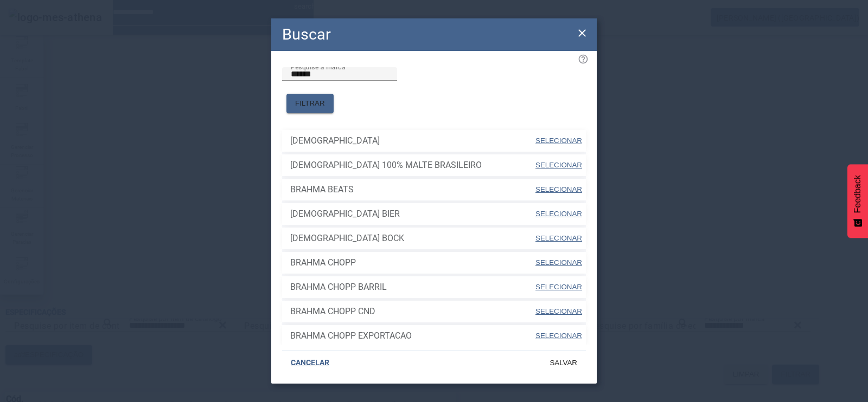 Image resolution: width=868 pixels, height=402 pixels. What do you see at coordinates (412, 287) in the screenshot?
I see `span: BRAHMA CHOPP BARRIL` at bounding box center [412, 287].